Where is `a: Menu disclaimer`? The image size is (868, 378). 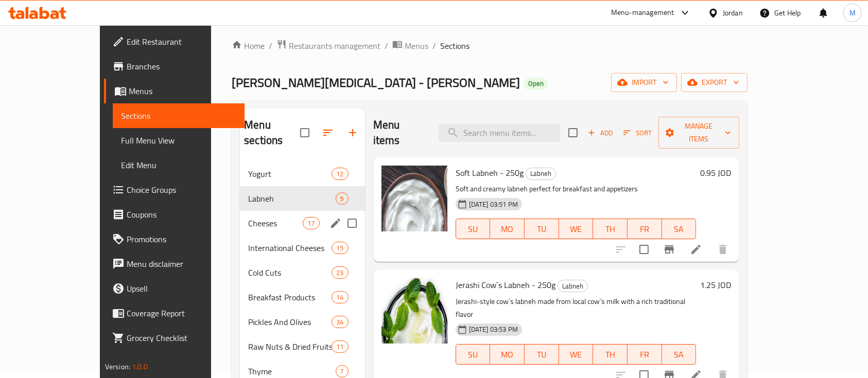 a: Menu disclaimer is located at coordinates (175, 264).